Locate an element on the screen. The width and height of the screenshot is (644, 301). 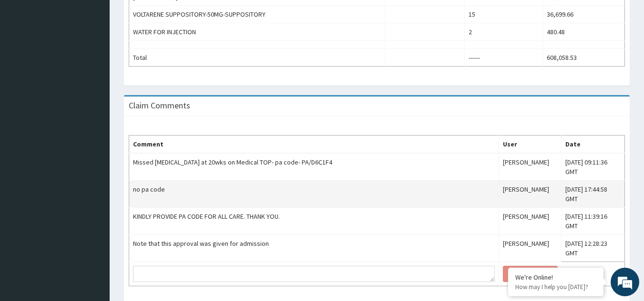
img: d_794563401_company_1708531726252_794563401 is located at coordinates (28, 59).